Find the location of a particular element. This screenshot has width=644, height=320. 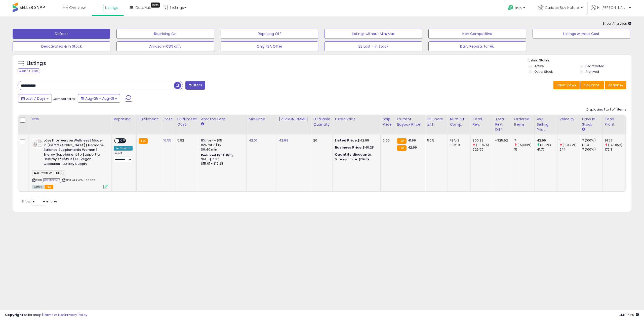

span: FBA is located at coordinates (49, 187).